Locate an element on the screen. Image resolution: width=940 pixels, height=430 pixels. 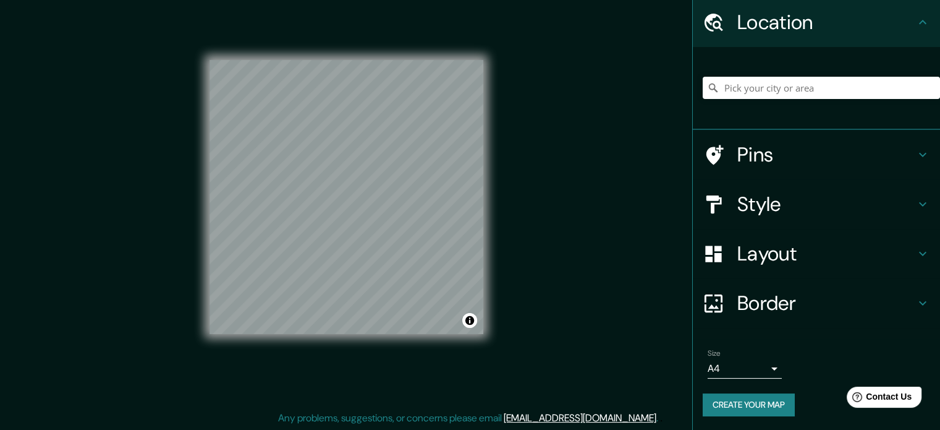
div: Style is located at coordinates (816, 204).